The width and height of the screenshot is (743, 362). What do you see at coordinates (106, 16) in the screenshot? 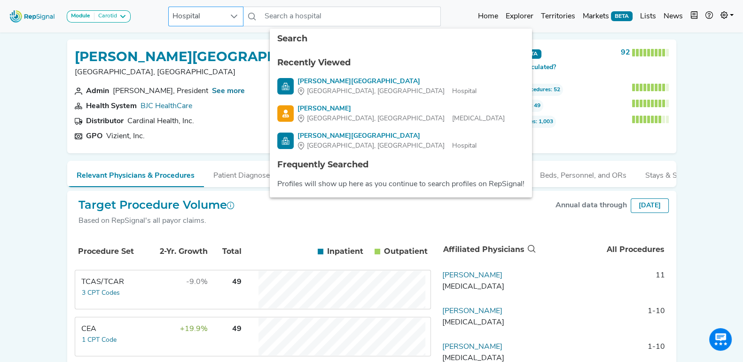
I see `div: Carotid` at bounding box center [106, 16].